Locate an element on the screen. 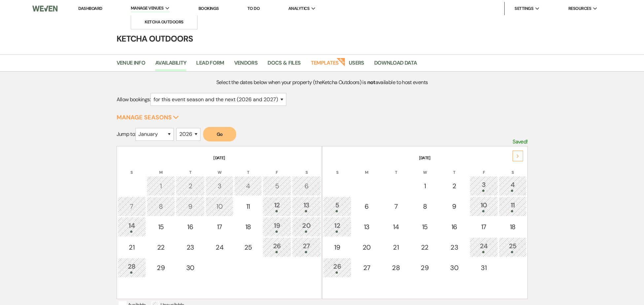 The height and width of the screenshot is (305, 644). button: Go is located at coordinates (219, 134).